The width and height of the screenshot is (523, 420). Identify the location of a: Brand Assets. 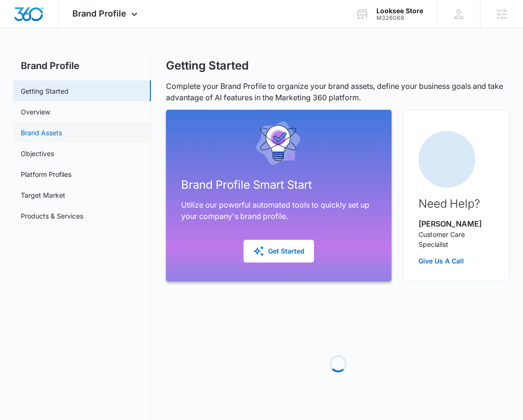
(41, 132).